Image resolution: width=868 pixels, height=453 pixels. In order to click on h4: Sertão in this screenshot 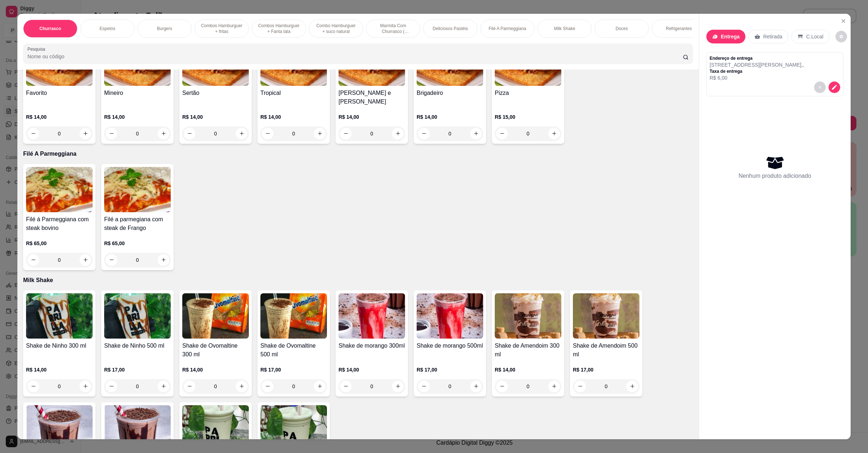, I will do `click(216, 93)`.